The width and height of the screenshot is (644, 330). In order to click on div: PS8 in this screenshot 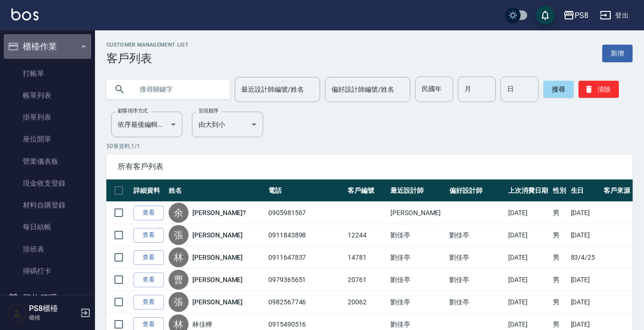, I will do `click(581, 15)`.